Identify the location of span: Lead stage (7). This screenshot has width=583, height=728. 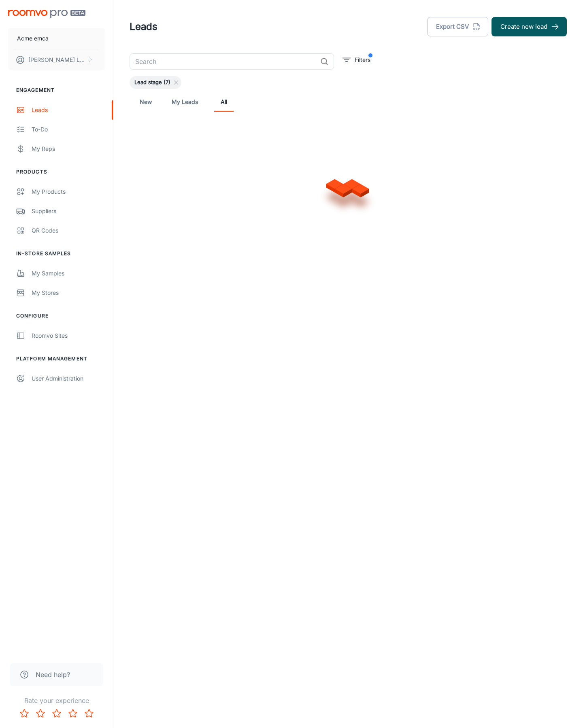
(152, 83).